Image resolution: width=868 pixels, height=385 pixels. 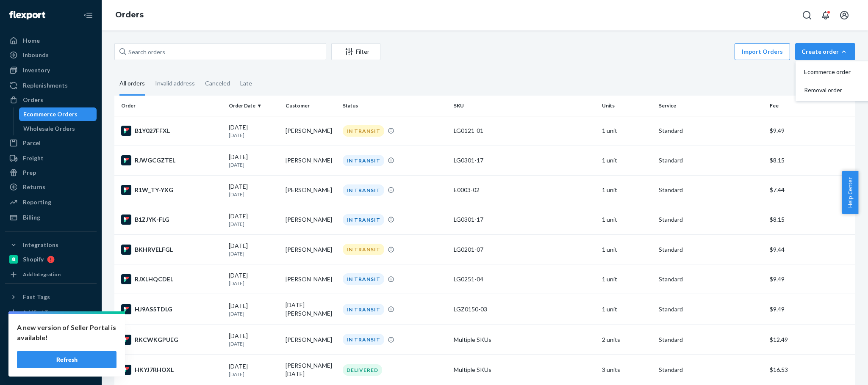 I want to click on th: Service, so click(x=711, y=106).